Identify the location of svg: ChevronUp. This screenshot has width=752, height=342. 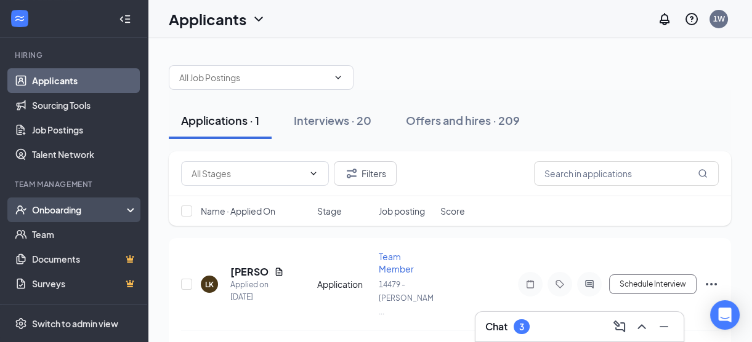
(642, 327).